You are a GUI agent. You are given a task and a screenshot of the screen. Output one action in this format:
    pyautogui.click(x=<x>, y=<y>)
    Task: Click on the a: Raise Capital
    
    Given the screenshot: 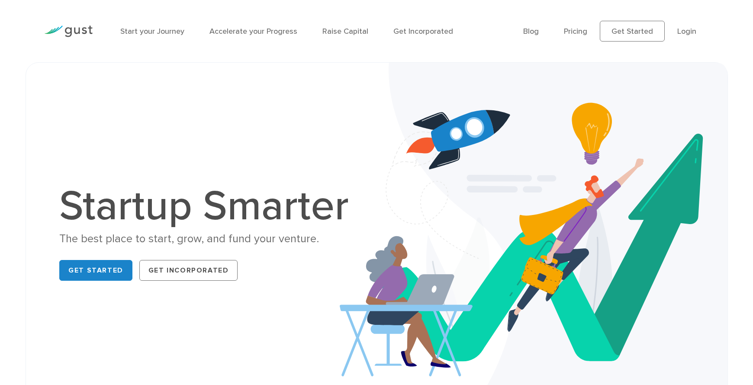 What is the action you would take?
    pyautogui.click(x=345, y=31)
    